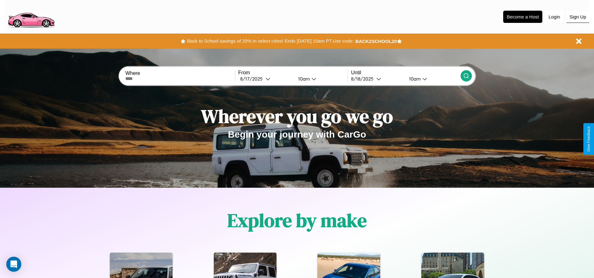  What do you see at coordinates (180, 73) in the screenshot?
I see `label: Where` at bounding box center [180, 73].